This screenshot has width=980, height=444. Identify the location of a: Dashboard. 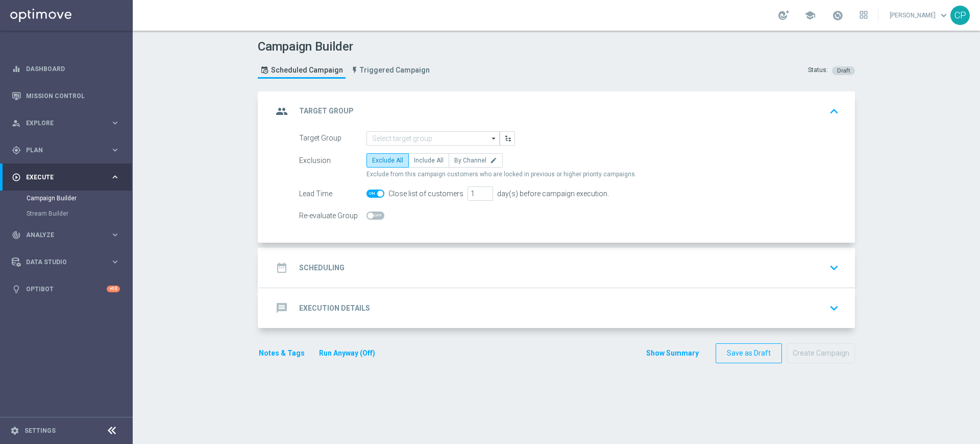
(73, 69).